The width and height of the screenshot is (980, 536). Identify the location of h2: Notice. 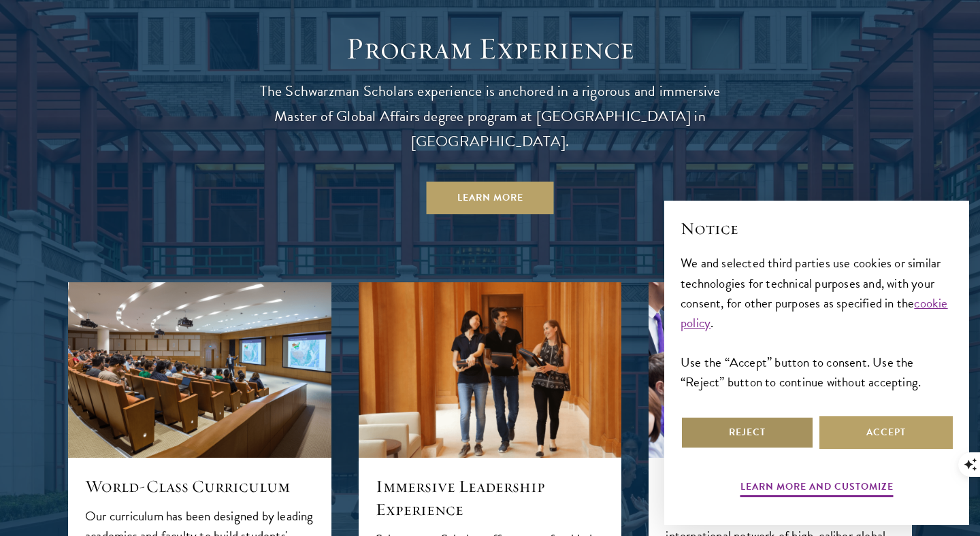
(816, 228).